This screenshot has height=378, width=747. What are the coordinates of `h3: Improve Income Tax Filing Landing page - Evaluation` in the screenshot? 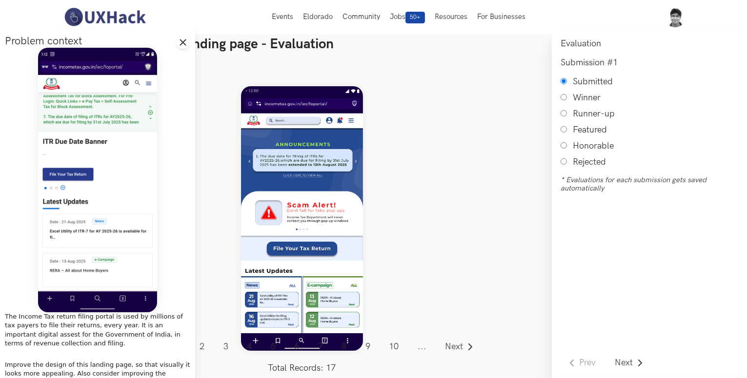 It's located at (373, 44).